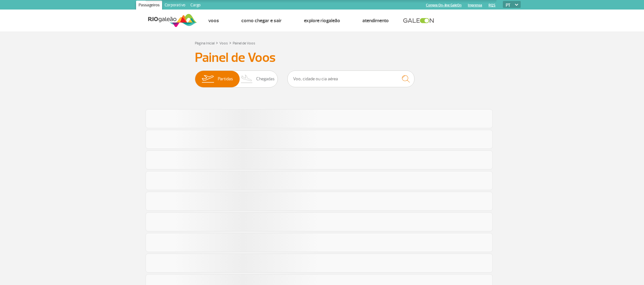 The width and height of the screenshot is (644, 285). What do you see at coordinates (246, 79) in the screenshot?
I see `img: slider-desembarque` at bounding box center [246, 79].